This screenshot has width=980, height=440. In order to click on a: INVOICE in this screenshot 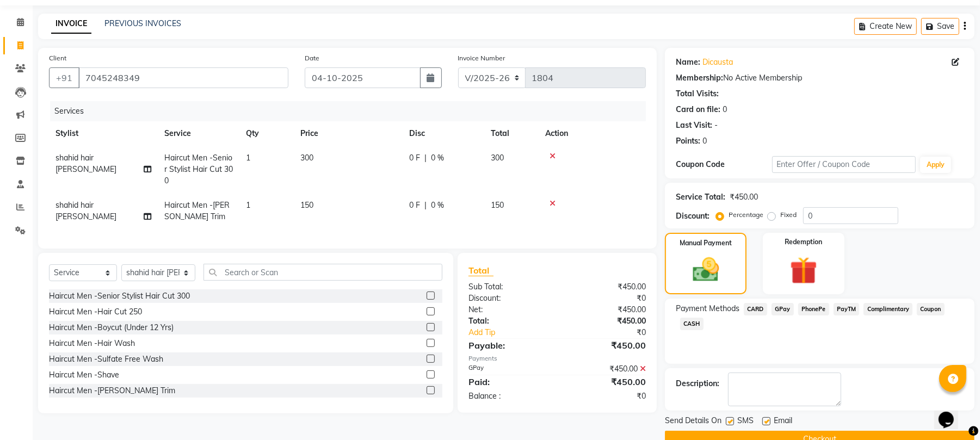, I will do `click(71, 24)`.